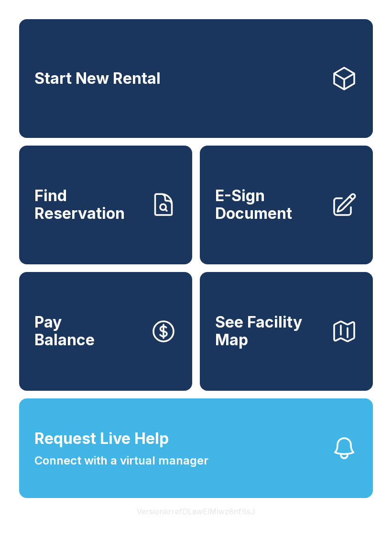 Image resolution: width=392 pixels, height=544 pixels. I want to click on a: Find Reservation, so click(106, 205).